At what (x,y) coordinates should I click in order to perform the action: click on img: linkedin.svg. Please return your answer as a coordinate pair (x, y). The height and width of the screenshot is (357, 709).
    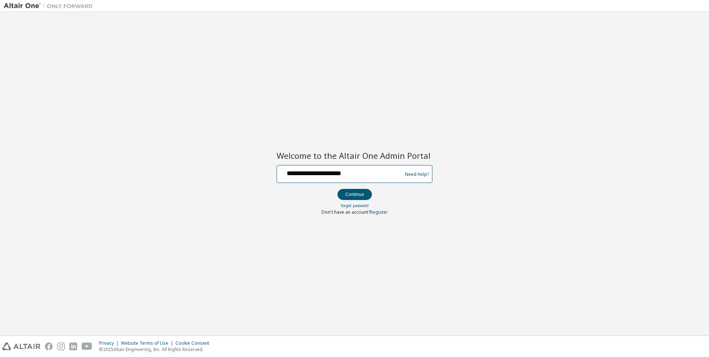
    Looking at the image, I should click on (73, 346).